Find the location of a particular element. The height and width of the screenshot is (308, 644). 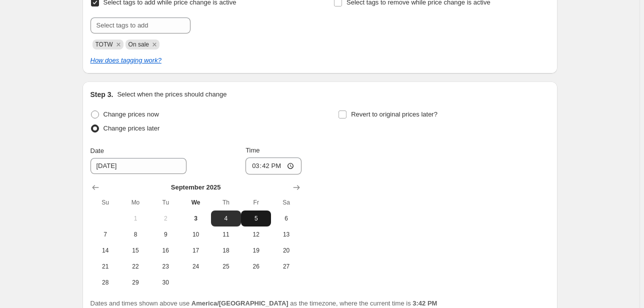

span: Dates and times shown above use as the timezone, where the current time is is located at coordinates (264, 303).